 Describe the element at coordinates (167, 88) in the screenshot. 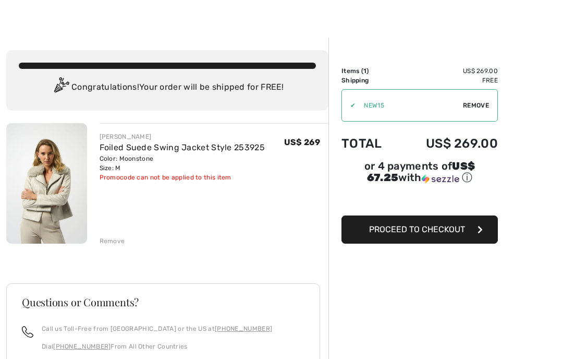

I see `div: Congratulations! Your order will be shipped for FREE!` at that location.